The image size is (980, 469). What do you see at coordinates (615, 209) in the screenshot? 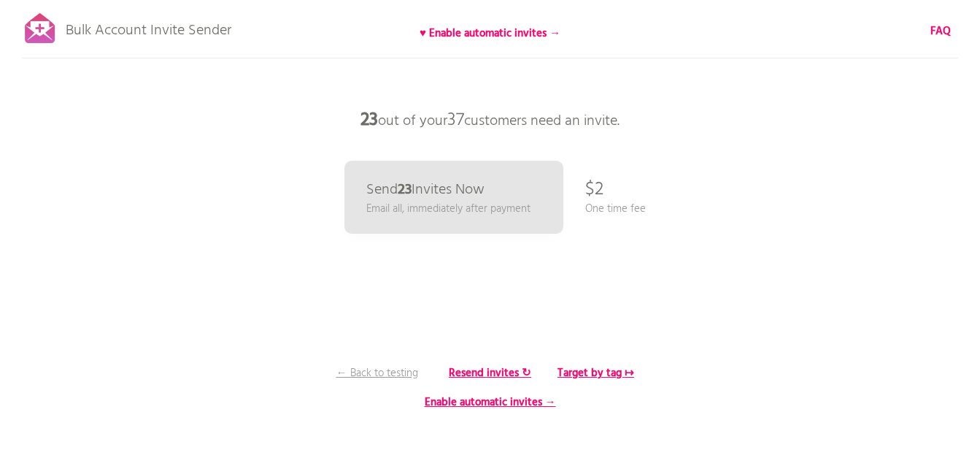
I see `p: One time fee` at bounding box center [615, 209].